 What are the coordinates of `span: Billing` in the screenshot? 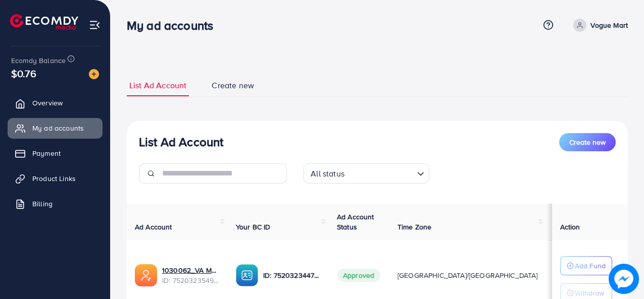 It's located at (42, 204).